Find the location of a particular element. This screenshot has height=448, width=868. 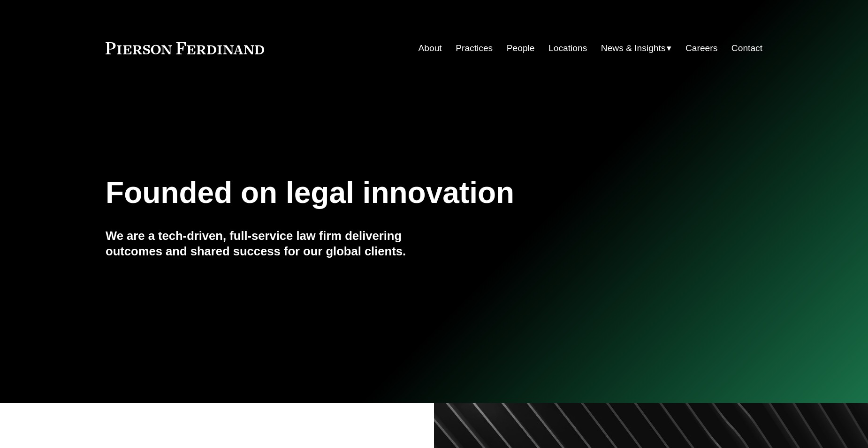

a: folder dropdown is located at coordinates (636, 48).